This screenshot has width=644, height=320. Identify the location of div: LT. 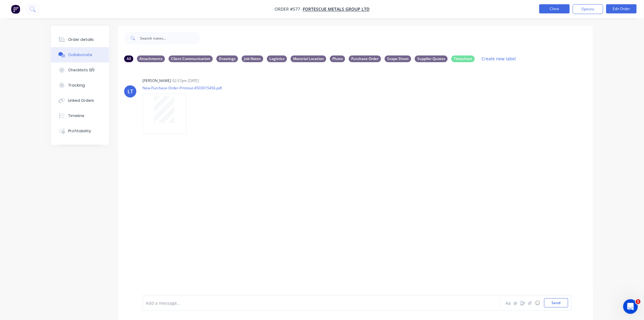
(131, 92).